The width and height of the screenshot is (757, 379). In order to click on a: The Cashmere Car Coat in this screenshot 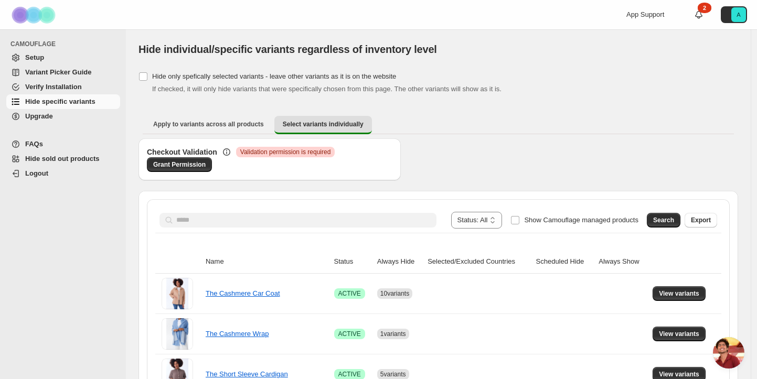, I will do `click(243, 293)`.